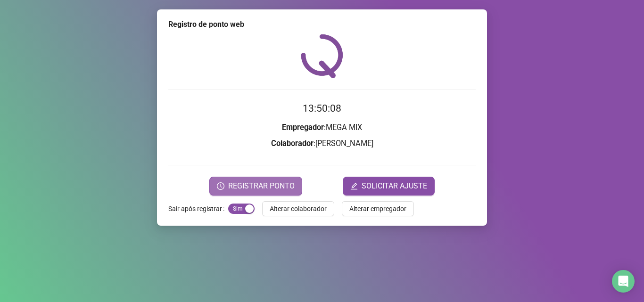 Image resolution: width=644 pixels, height=302 pixels. I want to click on img: QRPoint, so click(322, 56).